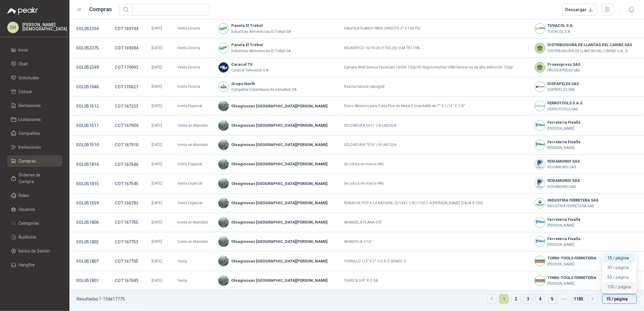 This screenshot has height=311, width=644. Describe the element at coordinates (87, 67) in the screenshot. I see `button: SOL052349` at that location.